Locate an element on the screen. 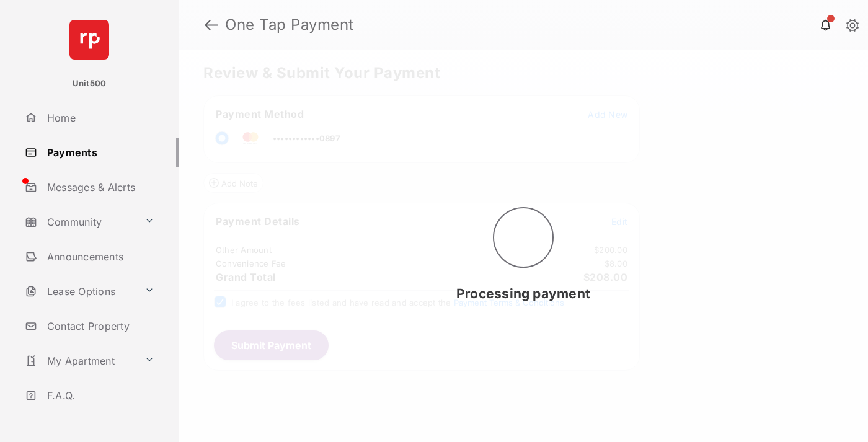 The height and width of the screenshot is (442, 868). a: Announcements is located at coordinates (99, 256).